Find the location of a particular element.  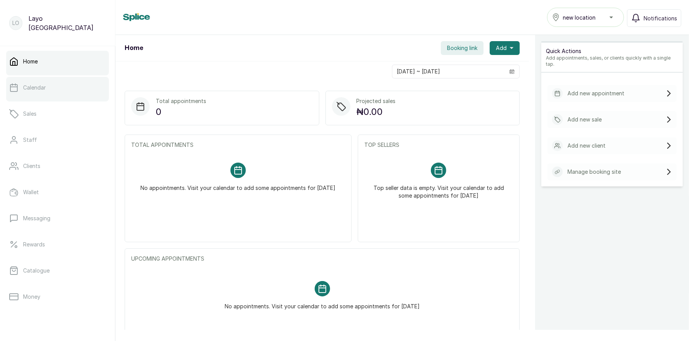

p: Quick Actions is located at coordinates (612, 51).